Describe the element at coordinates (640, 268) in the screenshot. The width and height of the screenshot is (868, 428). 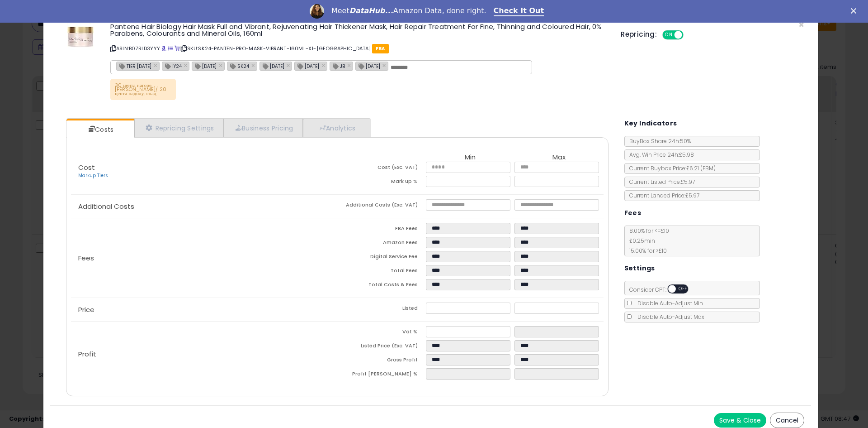
I see `h5: Settings` at that location.